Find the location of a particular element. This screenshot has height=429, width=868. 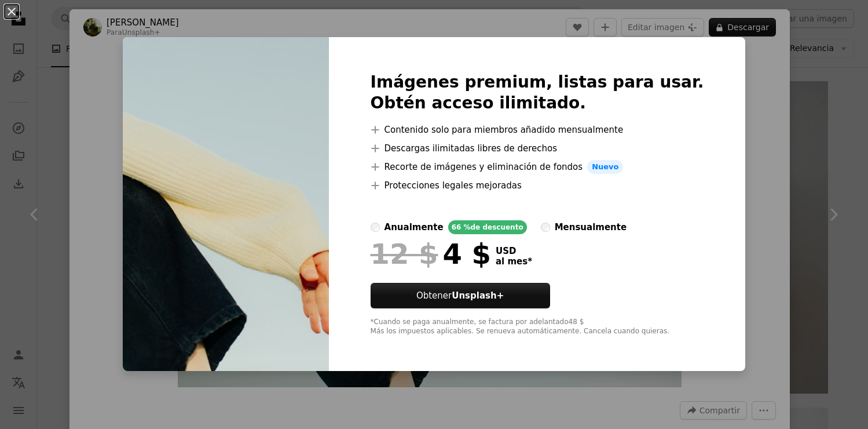

li: Protecciones legales mejoradas is located at coordinates (538, 185).